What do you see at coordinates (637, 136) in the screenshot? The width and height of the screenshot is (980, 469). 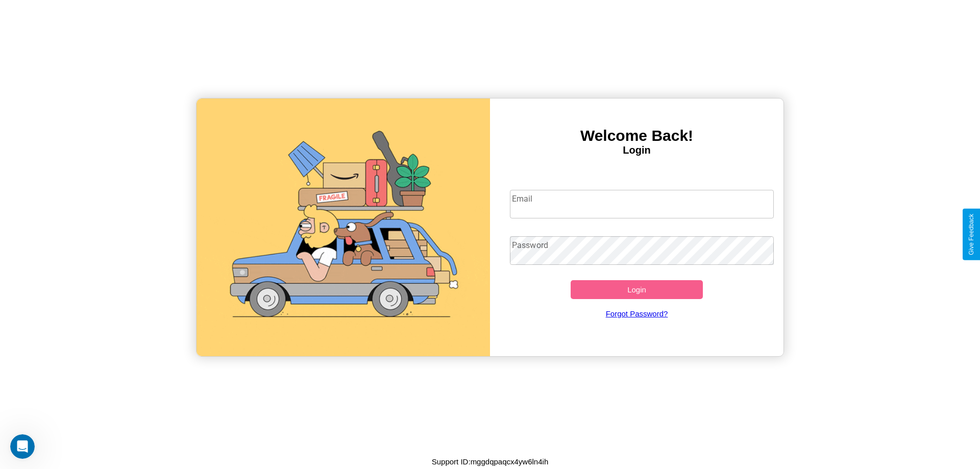 I see `h3: Welcome Back!` at bounding box center [637, 136].